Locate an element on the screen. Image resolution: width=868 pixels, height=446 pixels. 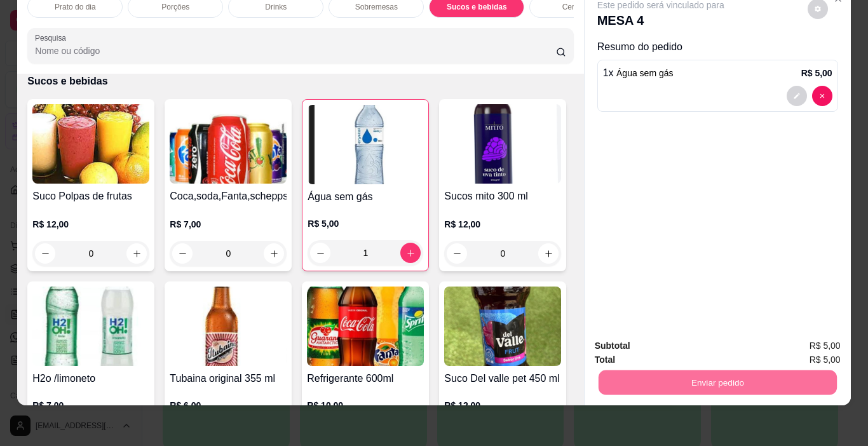
p: Sobremesas is located at coordinates (376, 7).